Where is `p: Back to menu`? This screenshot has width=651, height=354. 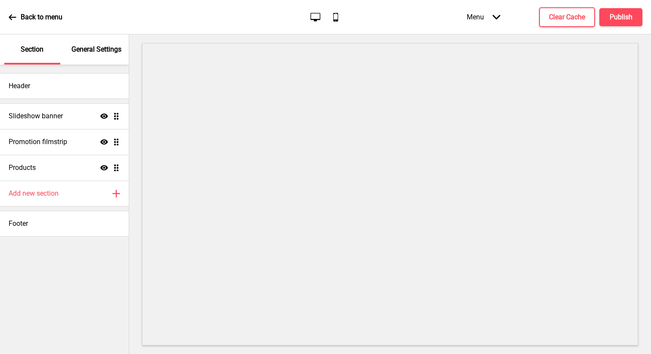
p: Back to menu is located at coordinates (41, 17).